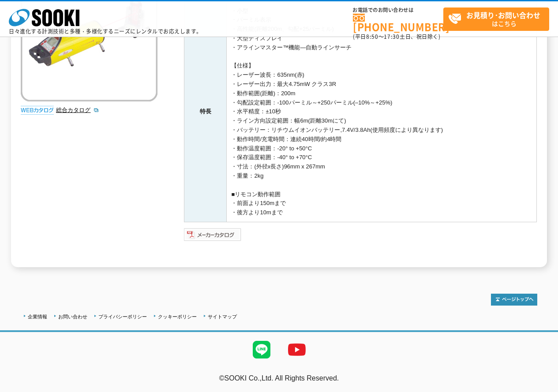 The height and width of the screenshot is (392, 558). What do you see at coordinates (496, 19) in the screenshot?
I see `a: お見積り･お問い合わせはこちら` at bounding box center [496, 19].